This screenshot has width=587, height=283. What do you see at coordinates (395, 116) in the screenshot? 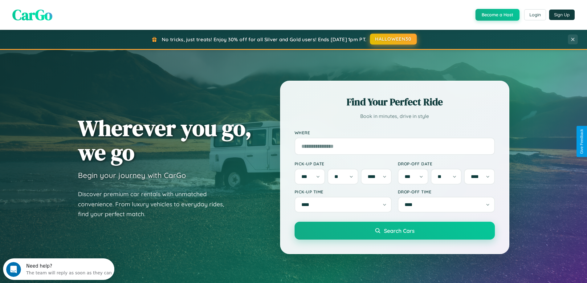
I see `p: Book in minutes, drive in style` at bounding box center [395, 116].